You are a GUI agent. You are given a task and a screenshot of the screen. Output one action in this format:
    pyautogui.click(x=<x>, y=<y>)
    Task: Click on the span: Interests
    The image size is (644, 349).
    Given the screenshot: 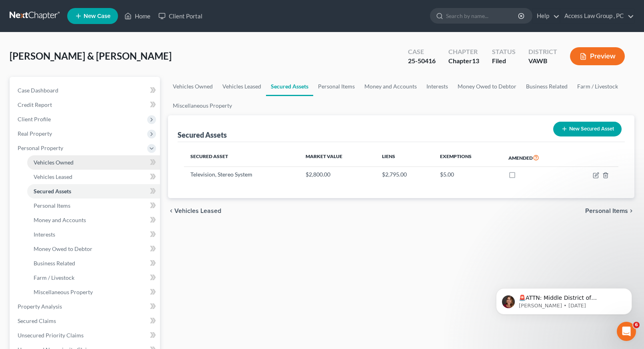 What is the action you would take?
    pyautogui.click(x=44, y=235)
    